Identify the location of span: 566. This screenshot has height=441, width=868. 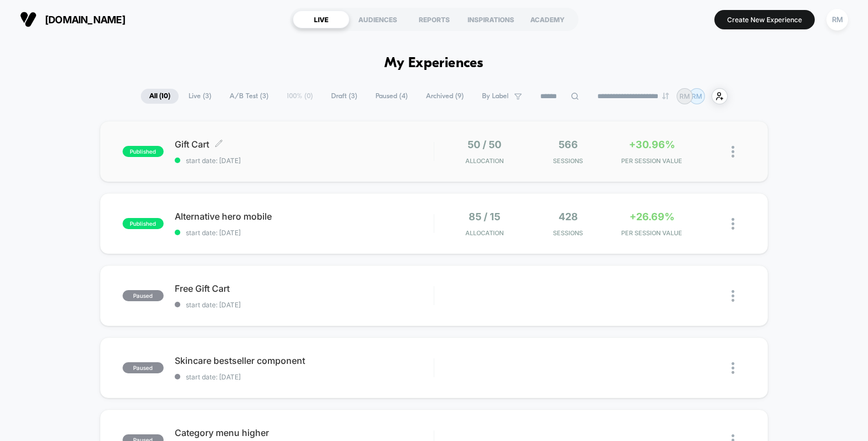
(568, 144).